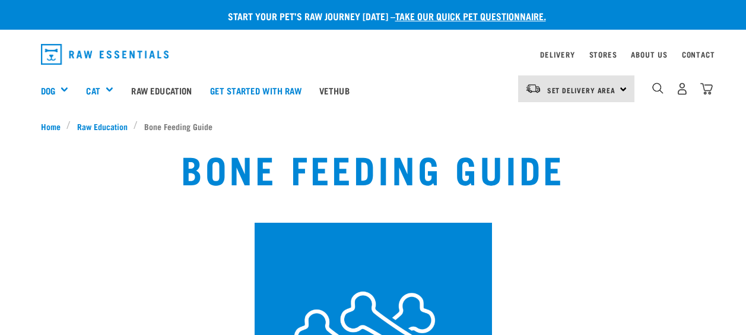 This screenshot has height=335, width=746. Describe the element at coordinates (648, 54) in the screenshot. I see `a: About Us` at that location.